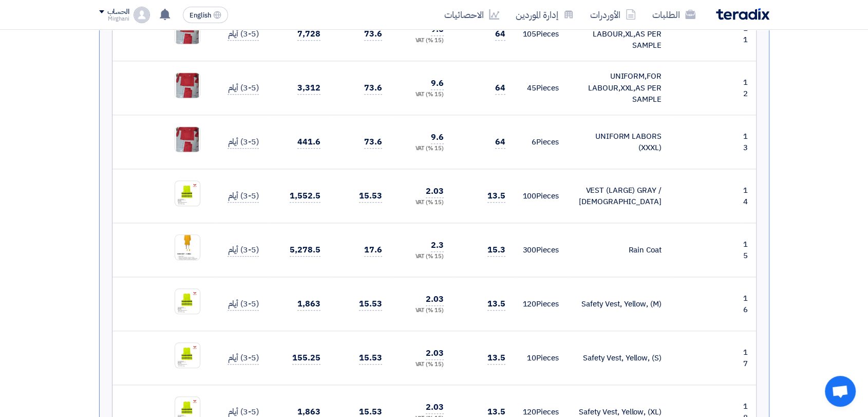 This screenshot has height=417, width=868. What do you see at coordinates (618, 142) in the screenshot?
I see `div: UNIFORM LABORS (XXXL)` at bounding box center [618, 142].